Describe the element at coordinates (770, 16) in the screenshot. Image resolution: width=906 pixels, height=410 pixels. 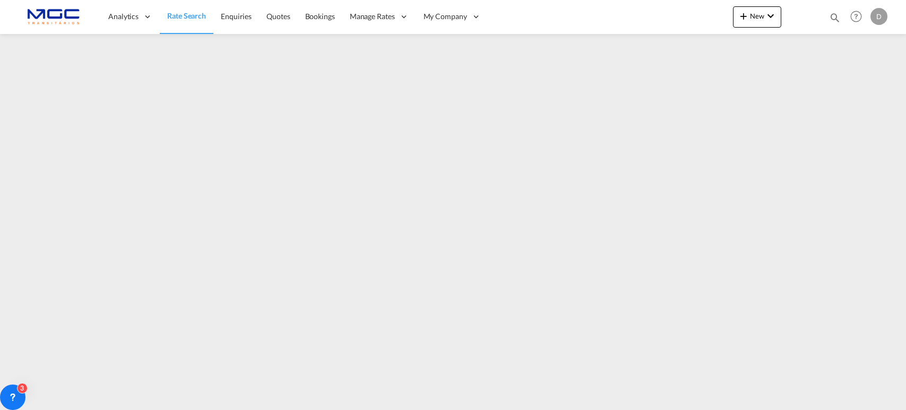
I see `md-icon: icon-chevron-down` at that location.